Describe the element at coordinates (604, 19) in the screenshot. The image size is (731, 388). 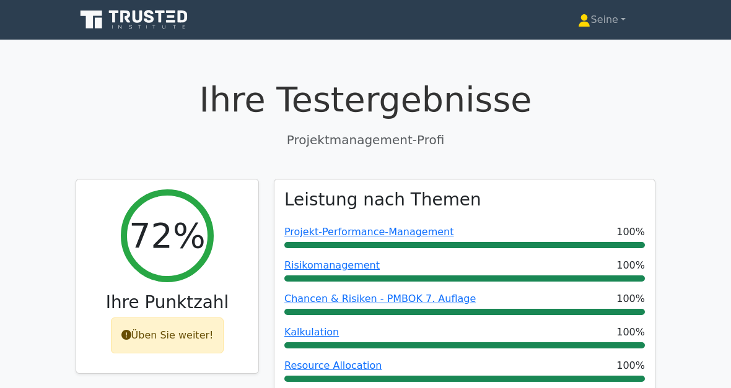
I see `font: Seine` at that location.